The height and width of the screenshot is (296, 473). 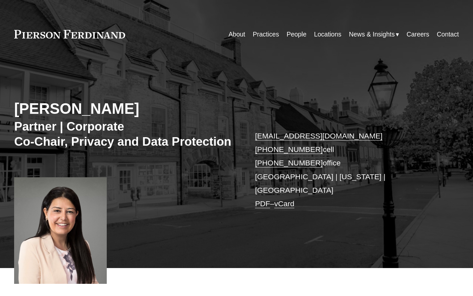 What do you see at coordinates (328, 34) in the screenshot?
I see `a: Locations` at bounding box center [328, 34].